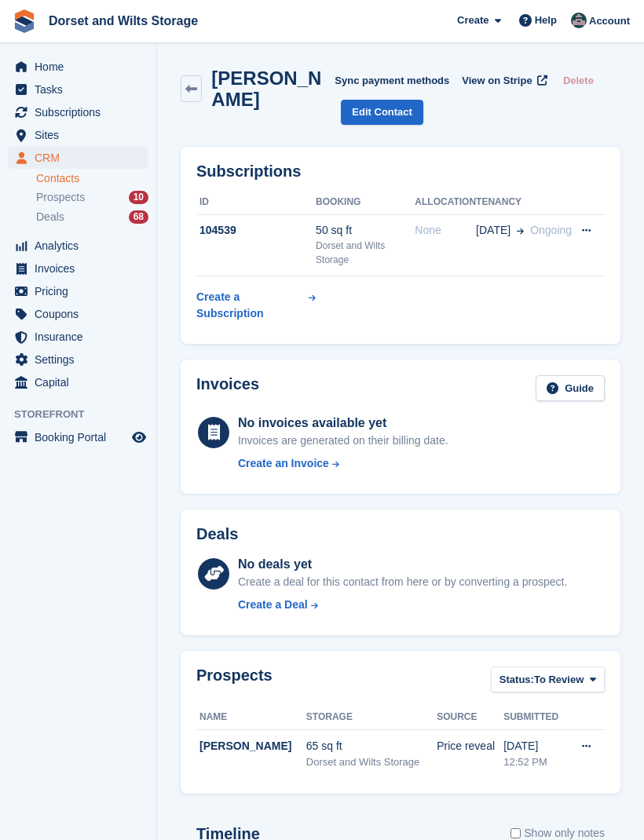  I want to click on div: No deals yet, so click(402, 565).